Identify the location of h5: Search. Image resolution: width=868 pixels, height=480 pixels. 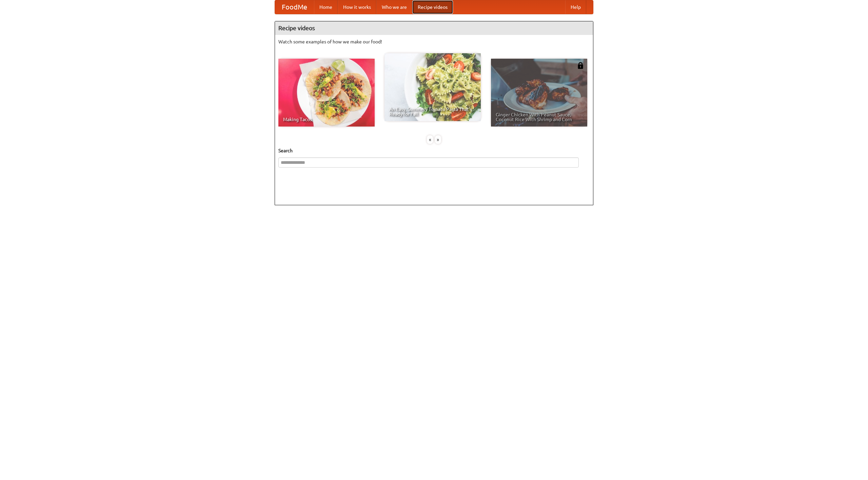
(434, 151).